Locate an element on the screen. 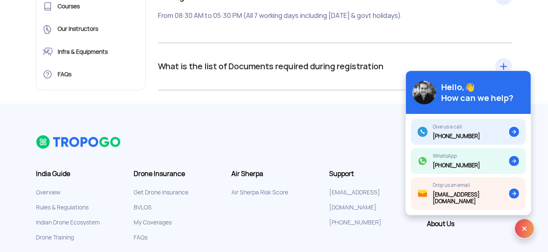 This screenshot has height=252, width=548. img: ic_call.svg is located at coordinates (423, 132).